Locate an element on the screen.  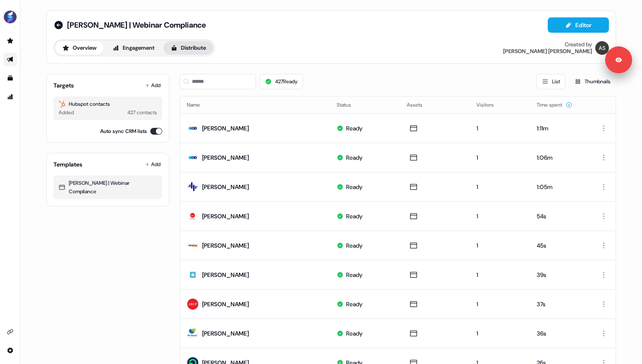
div: 36s is located at coordinates (559, 333).